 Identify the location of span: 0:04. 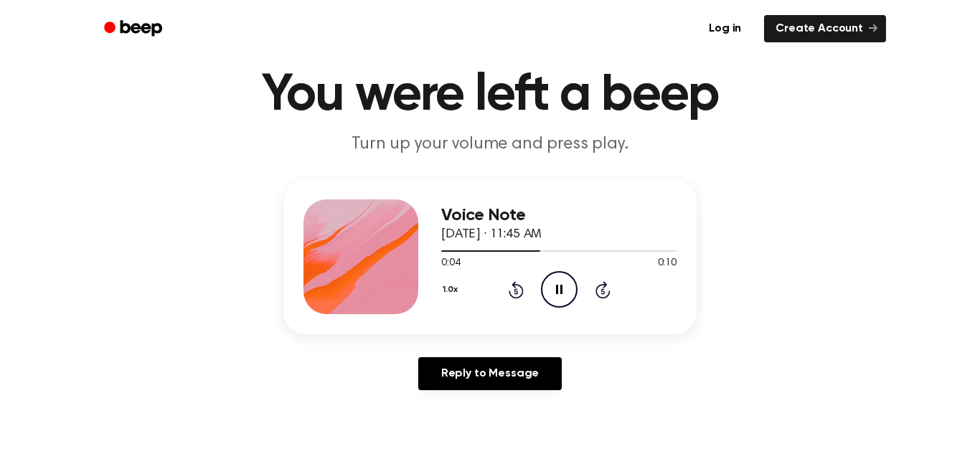
(450, 264).